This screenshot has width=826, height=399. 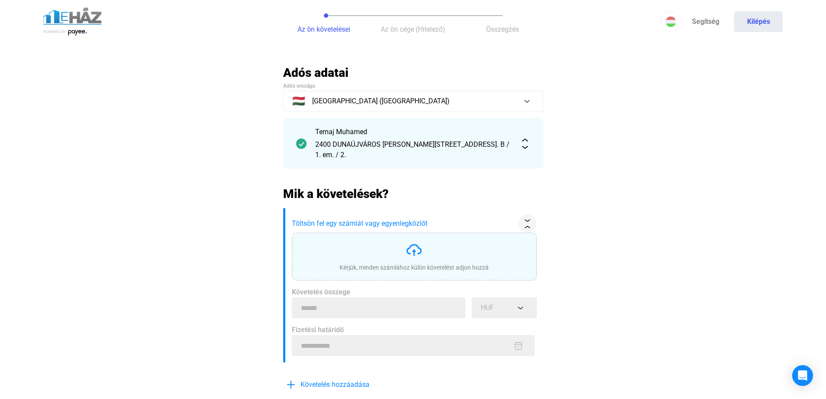 What do you see at coordinates (413, 132) in the screenshot?
I see `div: Temaj Muhamed` at bounding box center [413, 132].